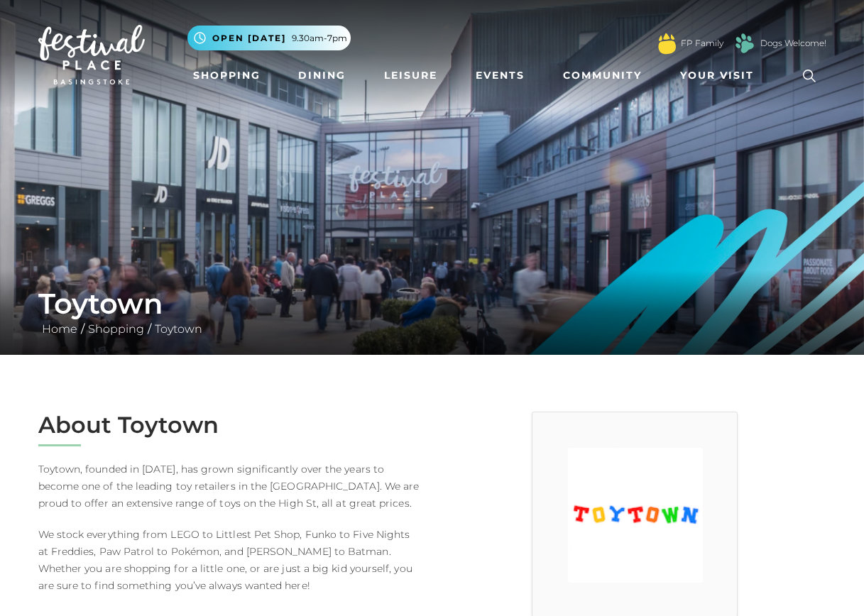 The height and width of the screenshot is (616, 864). Describe the element at coordinates (320, 39) in the screenshot. I see `span: 9.30am-7pm` at that location.